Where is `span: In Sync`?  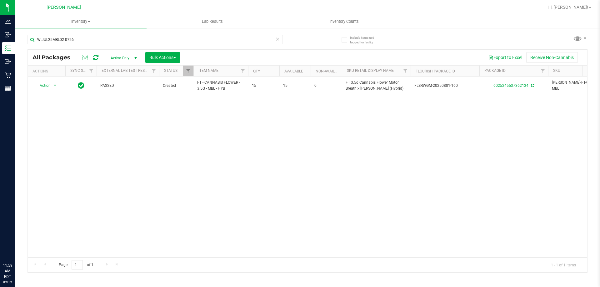
span: In Sync is located at coordinates (81, 86).